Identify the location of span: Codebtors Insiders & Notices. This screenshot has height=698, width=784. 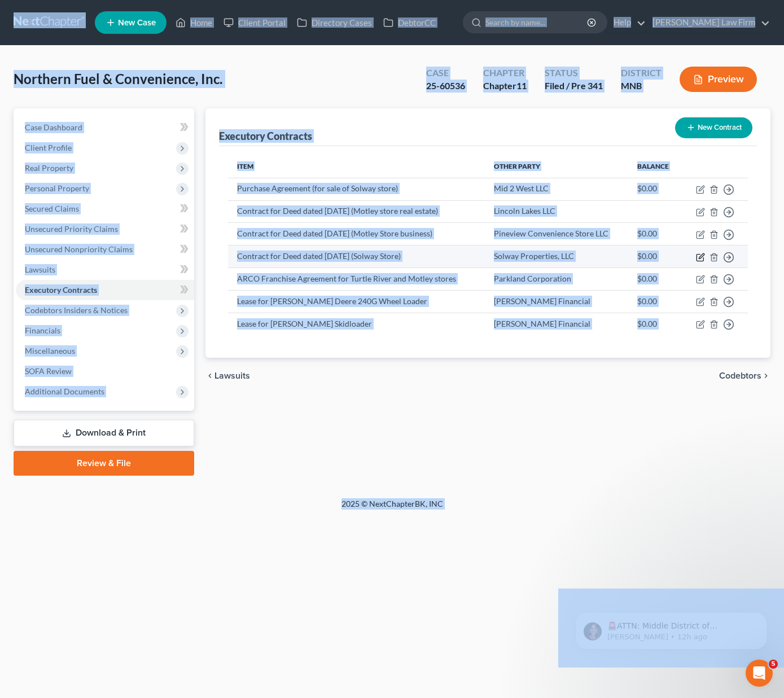
(76, 310).